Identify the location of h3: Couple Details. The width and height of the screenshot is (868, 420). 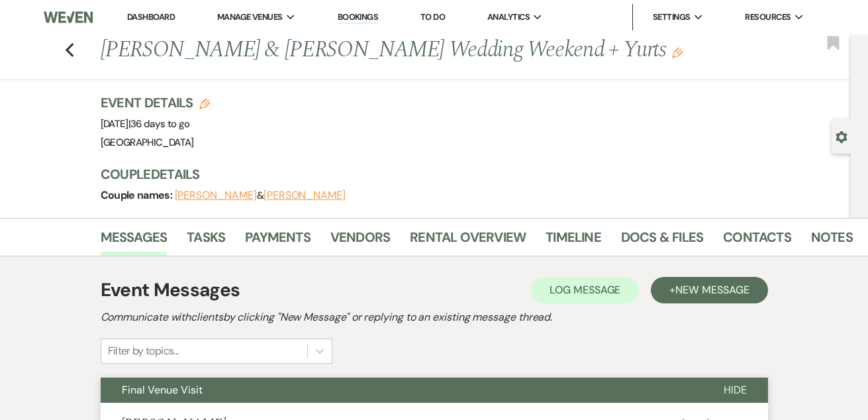
(469, 174).